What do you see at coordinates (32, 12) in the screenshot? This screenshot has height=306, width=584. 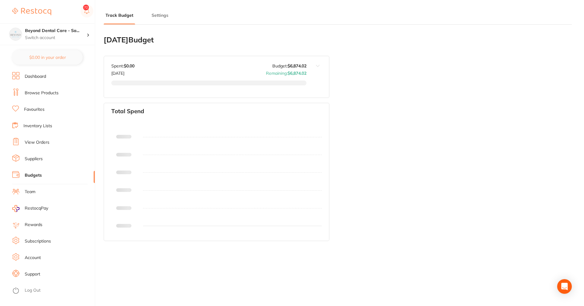 I see `img: Restocq Logo` at bounding box center [32, 12].